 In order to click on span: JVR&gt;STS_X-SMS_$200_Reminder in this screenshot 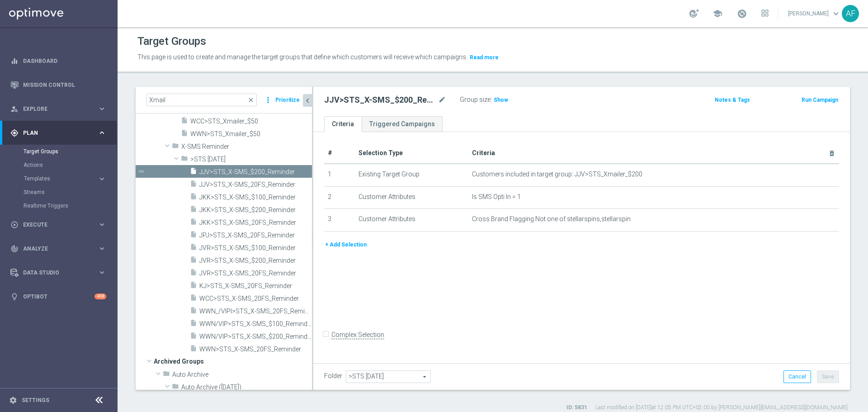, I will do `click(255, 260)`.